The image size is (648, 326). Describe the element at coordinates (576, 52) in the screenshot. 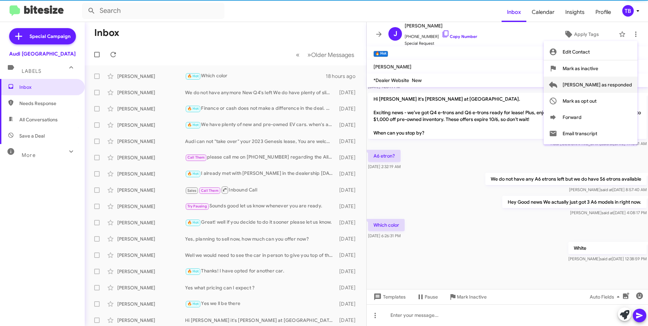

I see `span: Edit Contact` at that location.